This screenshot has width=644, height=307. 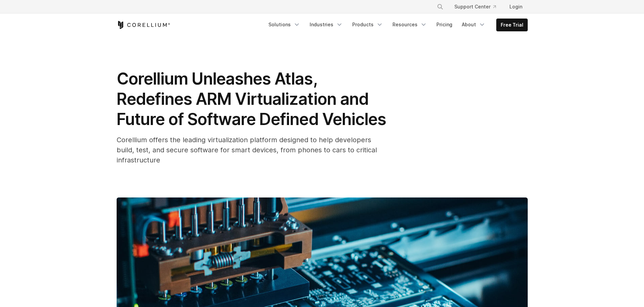 I want to click on a: Products, so click(x=367, y=25).